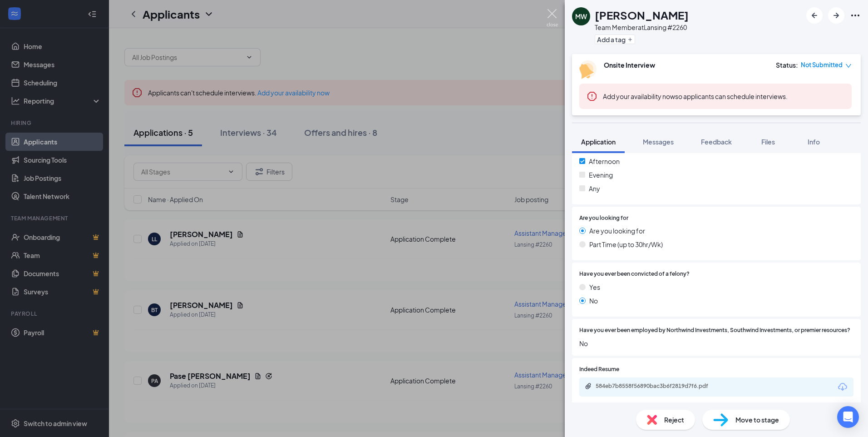 This screenshot has height=437, width=868. I want to click on button: ArrowLeftNew, so click(815, 16).